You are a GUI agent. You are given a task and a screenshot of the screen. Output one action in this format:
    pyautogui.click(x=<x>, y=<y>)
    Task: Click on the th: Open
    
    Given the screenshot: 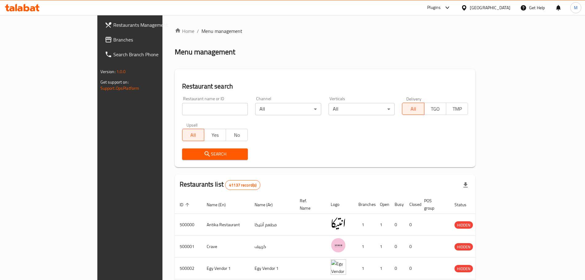 What is the action you would take?
    pyautogui.click(x=383, y=204)
    